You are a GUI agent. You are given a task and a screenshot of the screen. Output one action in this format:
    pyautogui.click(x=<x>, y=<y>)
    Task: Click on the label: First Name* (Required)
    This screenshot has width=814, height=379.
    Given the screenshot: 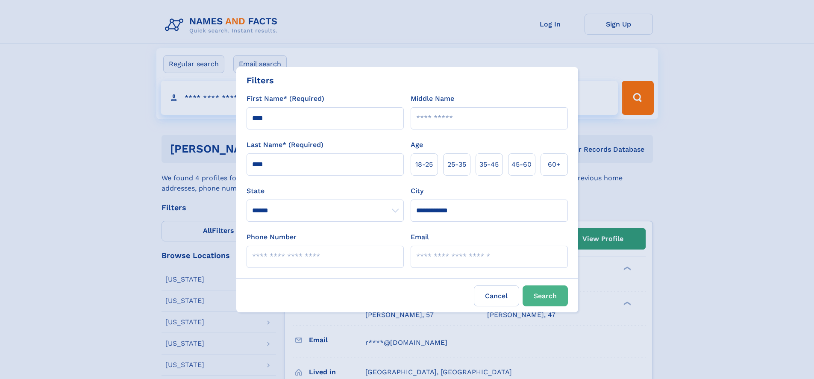 What is the action you would take?
    pyautogui.click(x=285, y=99)
    